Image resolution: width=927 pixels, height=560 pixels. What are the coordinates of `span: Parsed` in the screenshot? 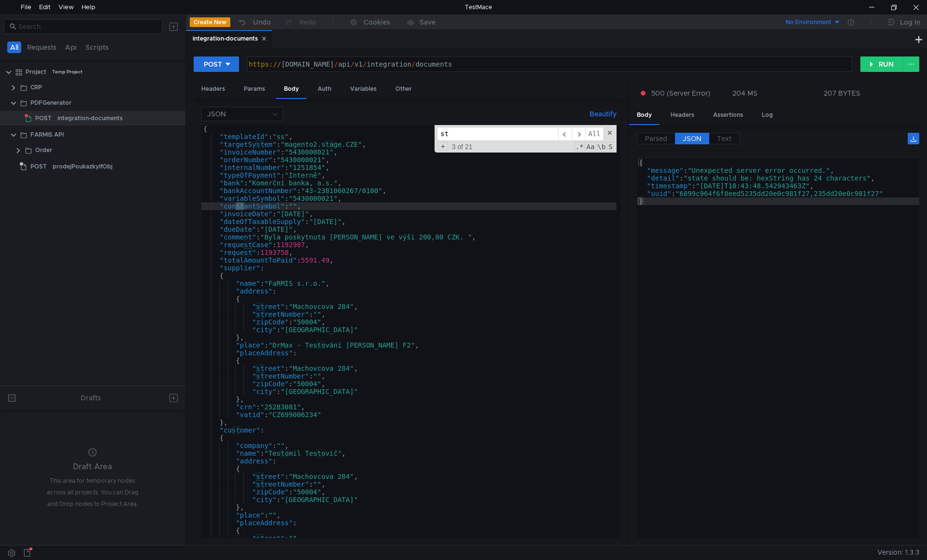 It's located at (656, 139).